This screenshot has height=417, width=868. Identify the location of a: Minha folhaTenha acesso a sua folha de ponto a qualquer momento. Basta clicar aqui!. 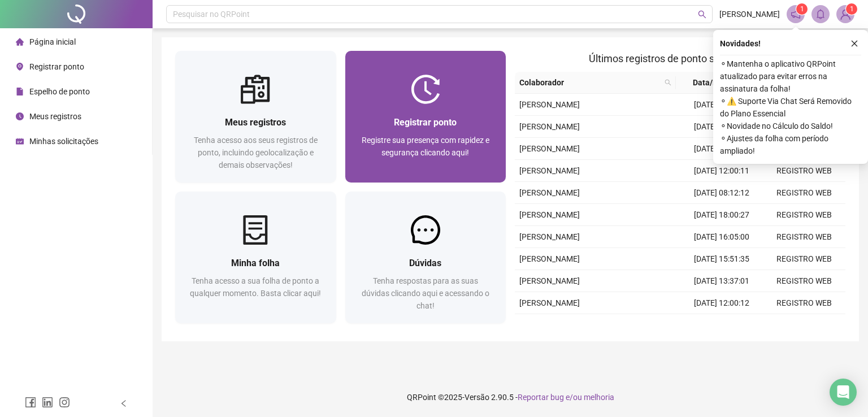
(255, 257).